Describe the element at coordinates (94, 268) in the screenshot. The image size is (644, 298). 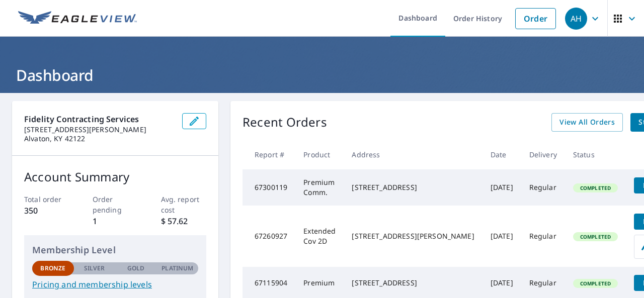
I see `p: Silver` at that location.